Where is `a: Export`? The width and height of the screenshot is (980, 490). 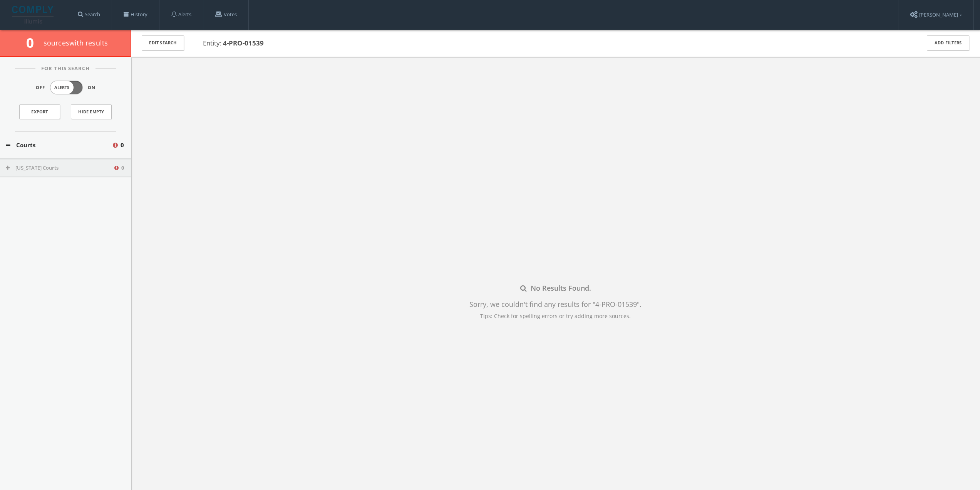 a: Export is located at coordinates (40, 112).